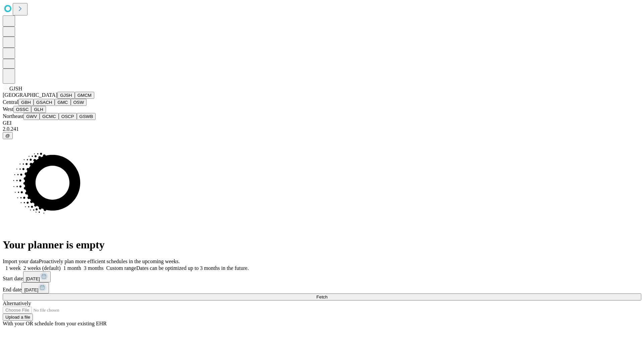 Image resolution: width=644 pixels, height=363 pixels. What do you see at coordinates (66, 95) in the screenshot?
I see `button: GJSH` at bounding box center [66, 95].